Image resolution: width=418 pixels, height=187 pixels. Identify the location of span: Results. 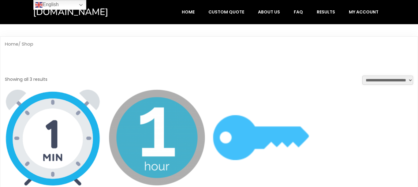
(326, 12).